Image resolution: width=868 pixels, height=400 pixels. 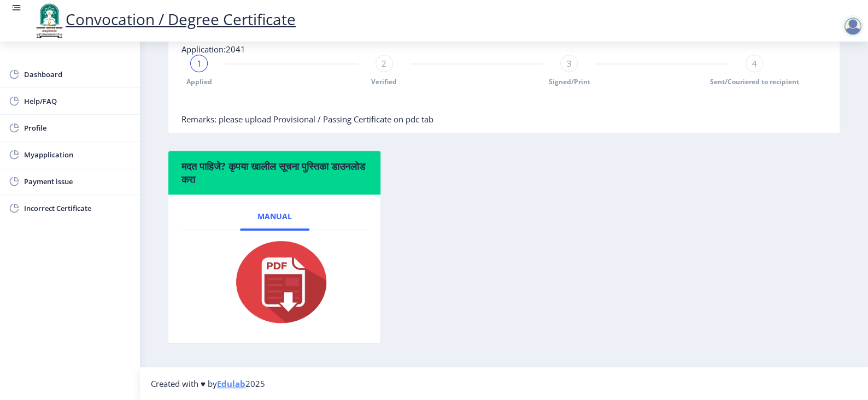 What do you see at coordinates (49, 21) in the screenshot?
I see `img: logo` at bounding box center [49, 21].